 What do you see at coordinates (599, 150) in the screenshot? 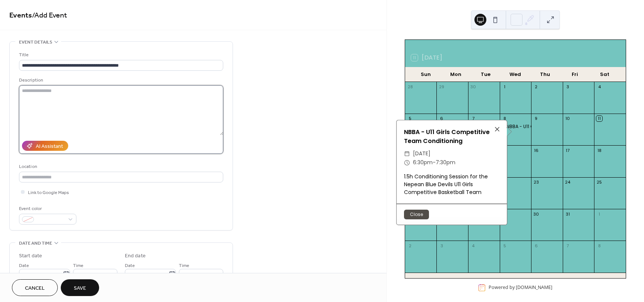
I see `div: 18` at bounding box center [599, 150].